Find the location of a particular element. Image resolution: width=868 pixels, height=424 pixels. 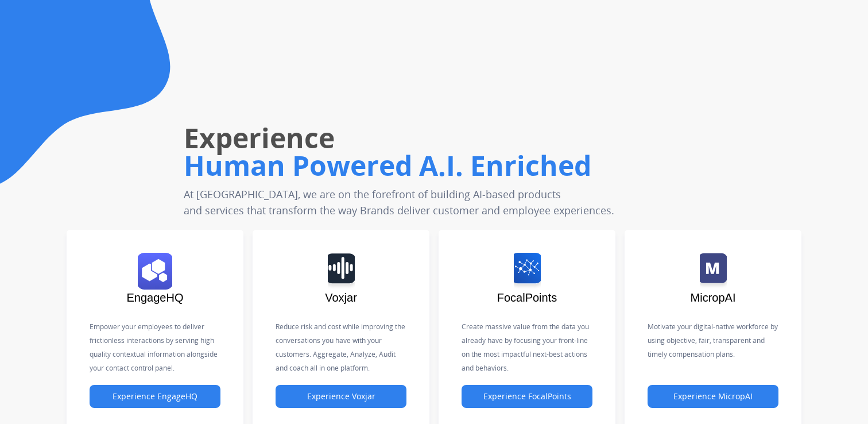

button: Experience MicropAI is located at coordinates (712, 396).